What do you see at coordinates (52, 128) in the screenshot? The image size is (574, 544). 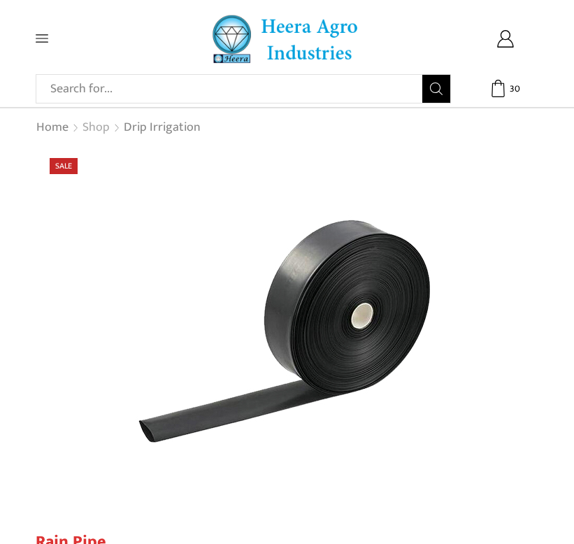 I see `a: Home` at bounding box center [52, 128].